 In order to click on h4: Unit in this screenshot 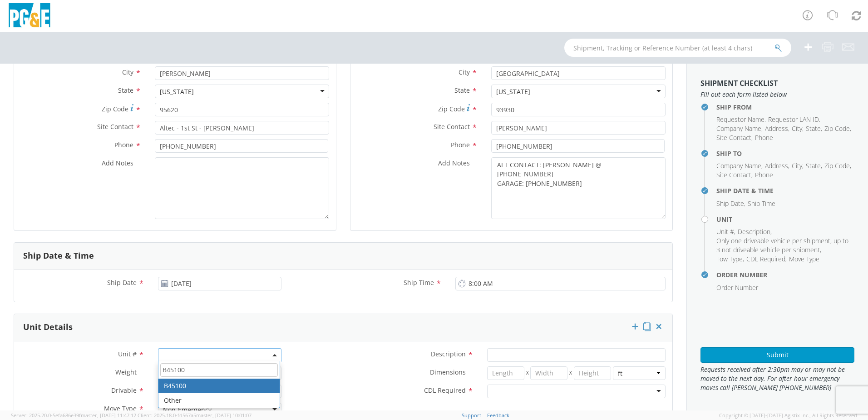, I will do `click(786, 219)`.